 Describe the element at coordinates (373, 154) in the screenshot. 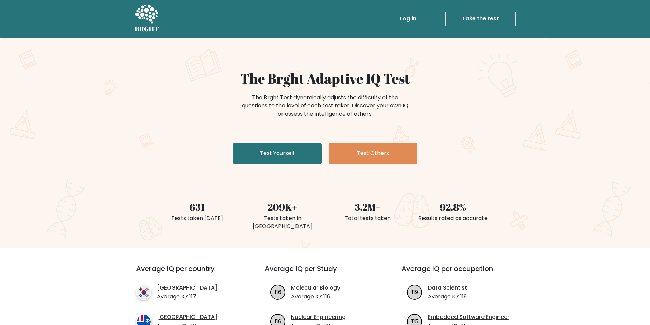

I see `a: Test Others` at that location.